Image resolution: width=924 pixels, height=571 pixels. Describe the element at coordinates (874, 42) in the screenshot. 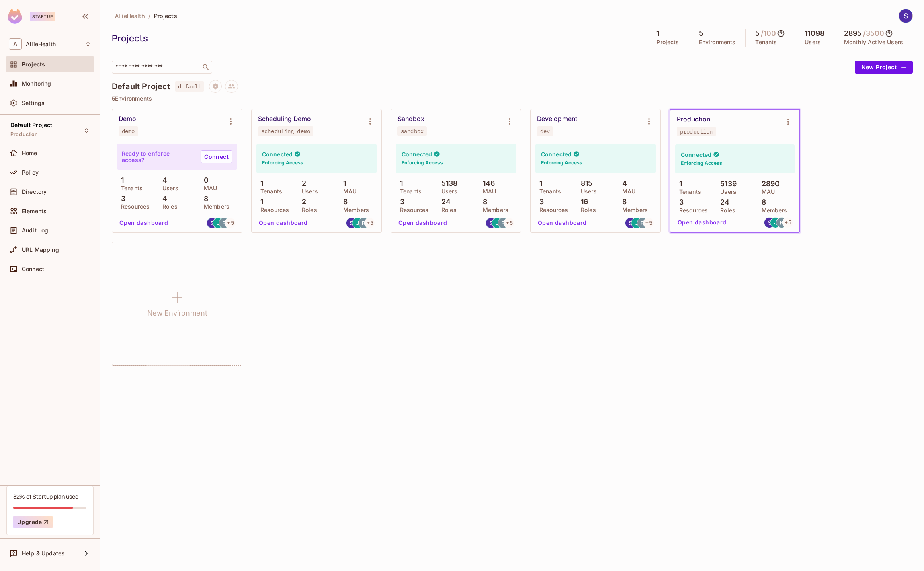

I see `p: Monthly Active Users` at that location.